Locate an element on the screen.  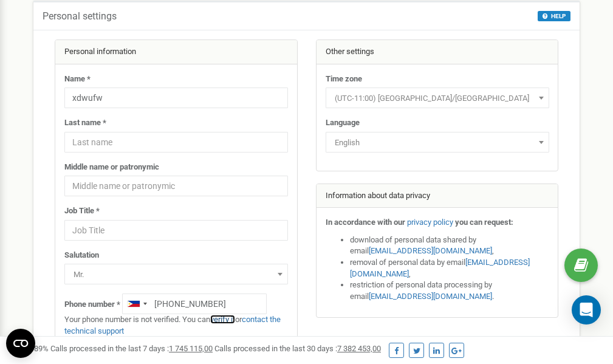
span: English is located at coordinates (437, 142).